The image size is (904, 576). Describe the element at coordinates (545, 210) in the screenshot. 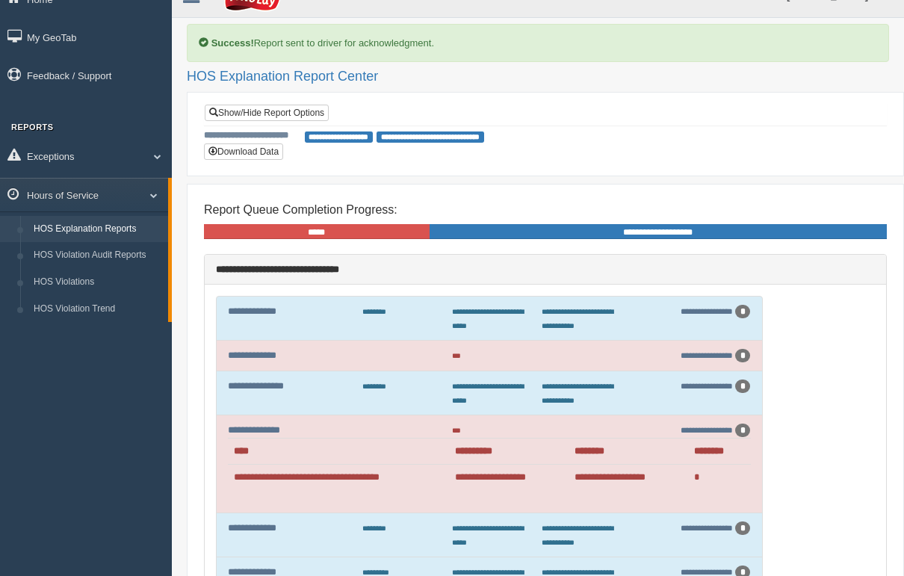

I see `h4: Report Queue Completion Progress:` at that location.